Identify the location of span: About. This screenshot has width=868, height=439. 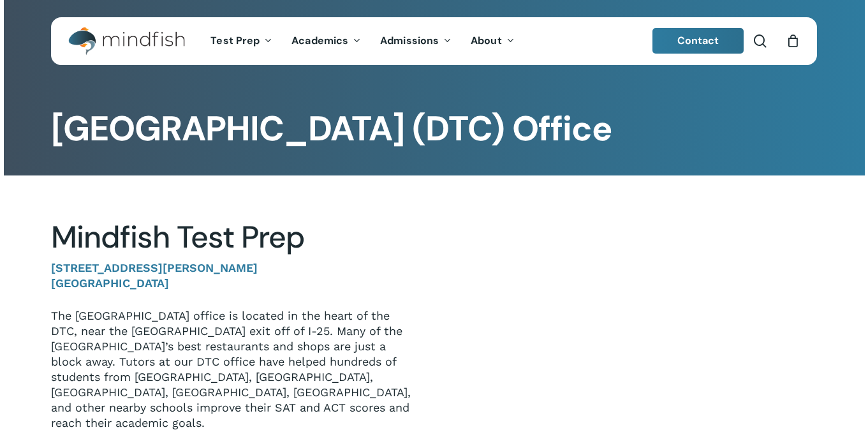
(486, 40).